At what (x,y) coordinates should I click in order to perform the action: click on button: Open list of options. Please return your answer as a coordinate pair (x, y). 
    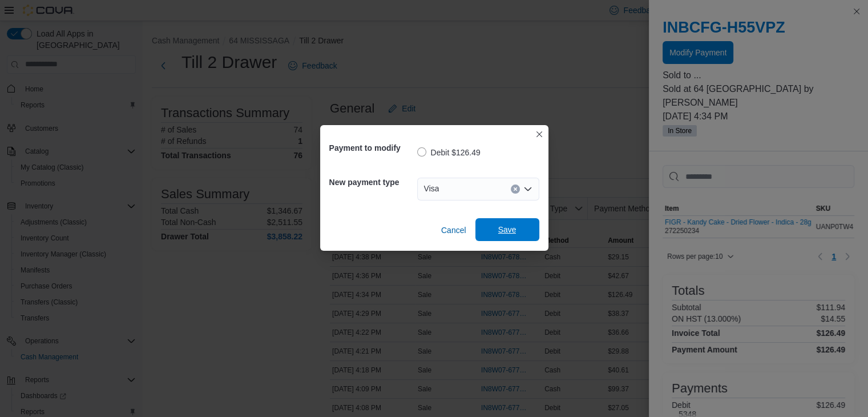
    Looking at the image, I should click on (528, 189).